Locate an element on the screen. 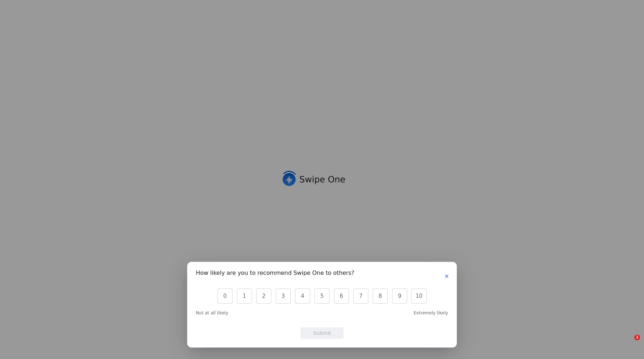 The image size is (644, 359). button: 3 is located at coordinates (283, 296).